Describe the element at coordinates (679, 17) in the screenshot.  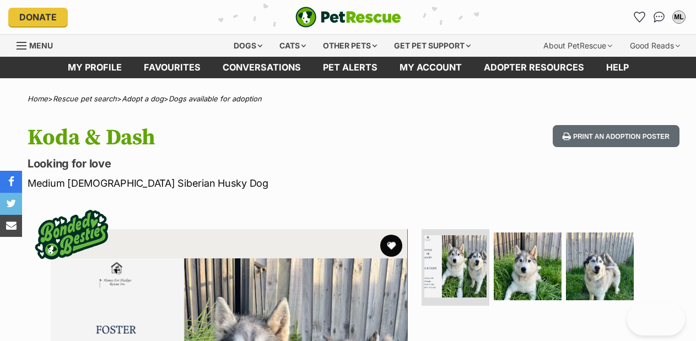
I see `div: ML` at that location.